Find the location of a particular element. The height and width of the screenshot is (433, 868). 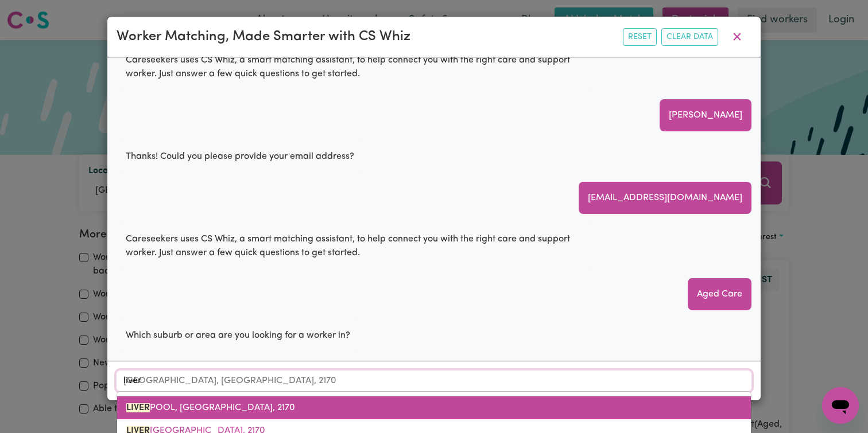

mark: LIVER is located at coordinates (138, 407).